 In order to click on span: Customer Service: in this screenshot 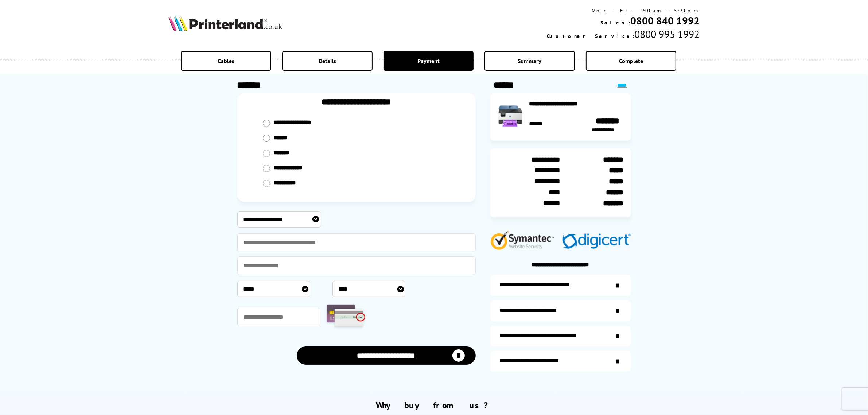, I will do `click(591, 36)`.